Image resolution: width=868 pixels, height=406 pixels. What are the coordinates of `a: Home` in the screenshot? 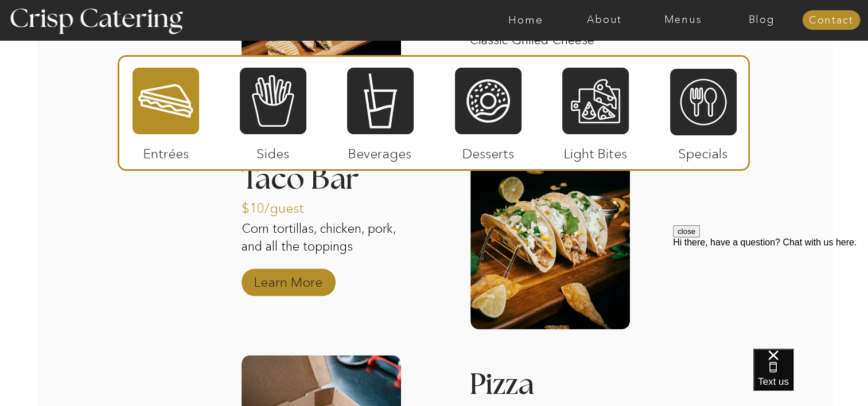 It's located at (526, 20).